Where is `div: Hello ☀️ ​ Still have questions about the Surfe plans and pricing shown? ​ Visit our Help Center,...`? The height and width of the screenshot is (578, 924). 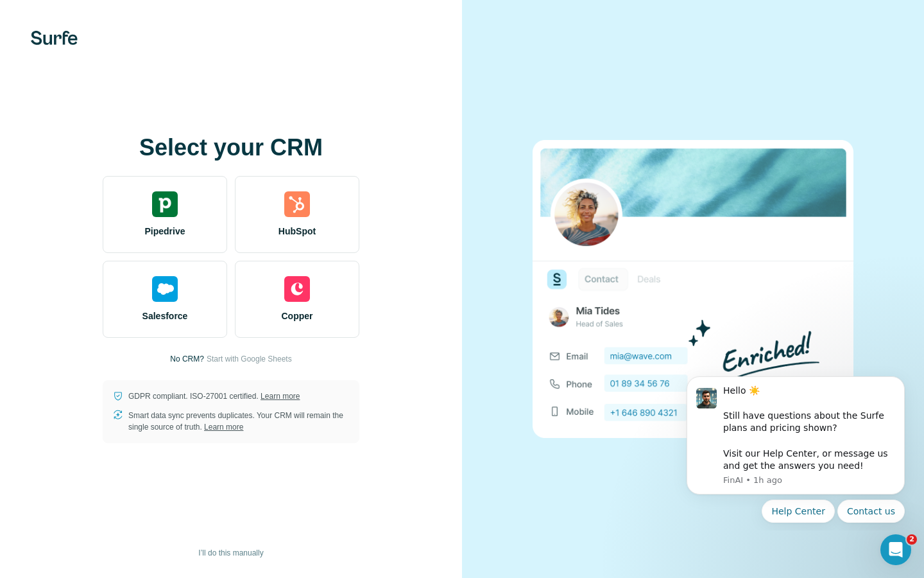
div: Hello ☀️ ​ Still have questions about the Surfe plans and pricing shown? ​ Visit our Help Center,... is located at coordinates (141, 64).